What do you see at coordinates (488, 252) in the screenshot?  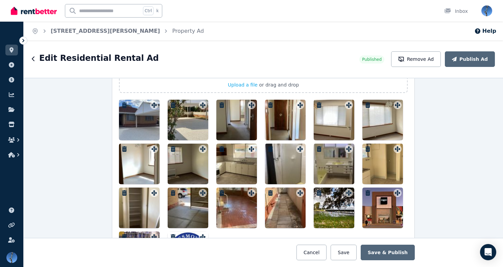 I see `div: Open Intercom Messenger` at bounding box center [488, 252].